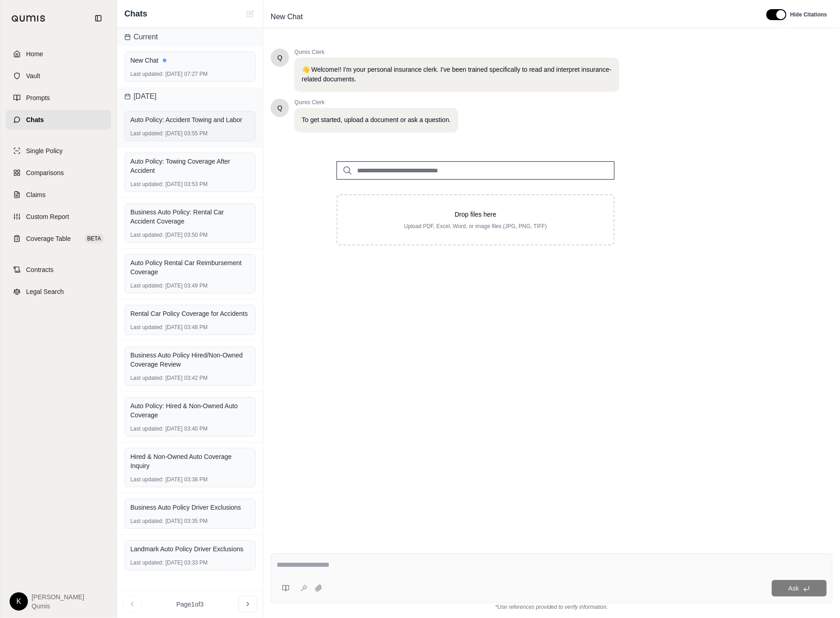 Image resolution: width=840 pixels, height=618 pixels. I want to click on span: Hide Citations, so click(808, 15).